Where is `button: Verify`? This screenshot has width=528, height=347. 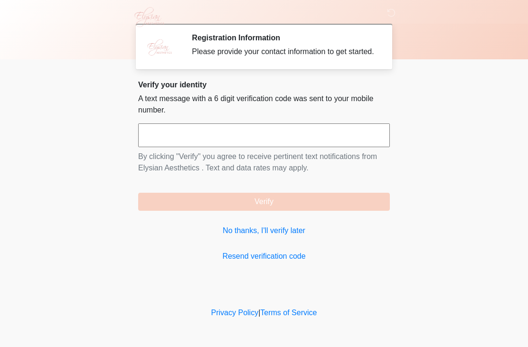 button: Verify is located at coordinates (264, 202).